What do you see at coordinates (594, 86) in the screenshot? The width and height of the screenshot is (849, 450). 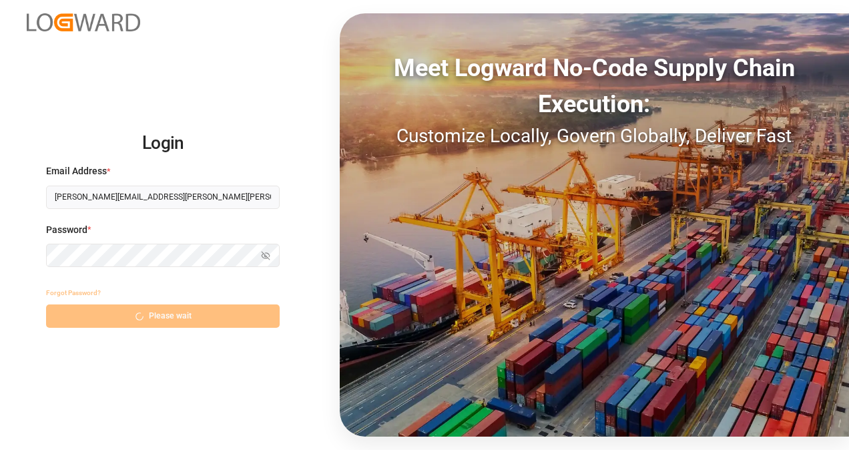 I see `div: Meet Logward No-Code Supply Chain Execution:` at bounding box center [594, 86].